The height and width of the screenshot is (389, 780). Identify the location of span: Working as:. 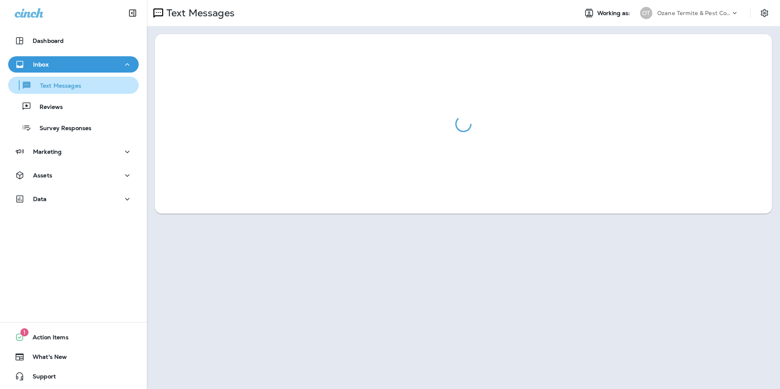
(614, 13).